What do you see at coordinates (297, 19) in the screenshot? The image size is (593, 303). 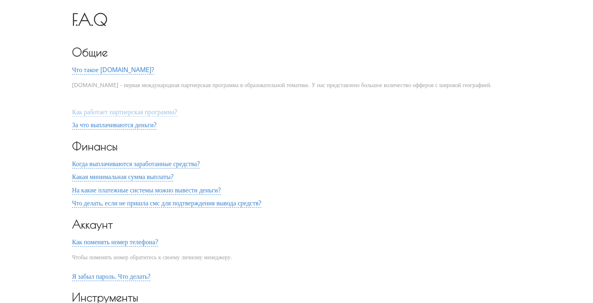 I see `h1: F.A.Q` at bounding box center [297, 19].